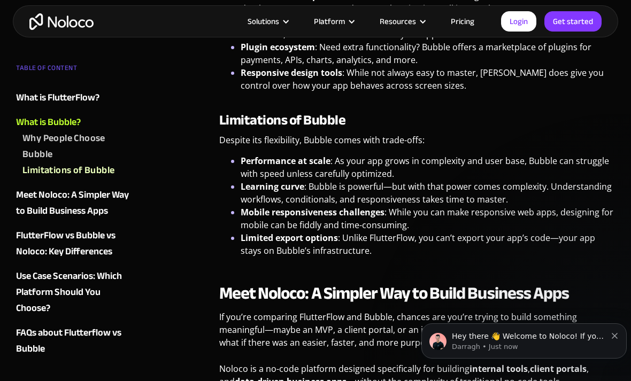 This screenshot has height=381, width=631. What do you see at coordinates (394, 293) in the screenshot?
I see `strong: Meet Noloco: A Simpler Way to Build Business Apps` at bounding box center [394, 293].